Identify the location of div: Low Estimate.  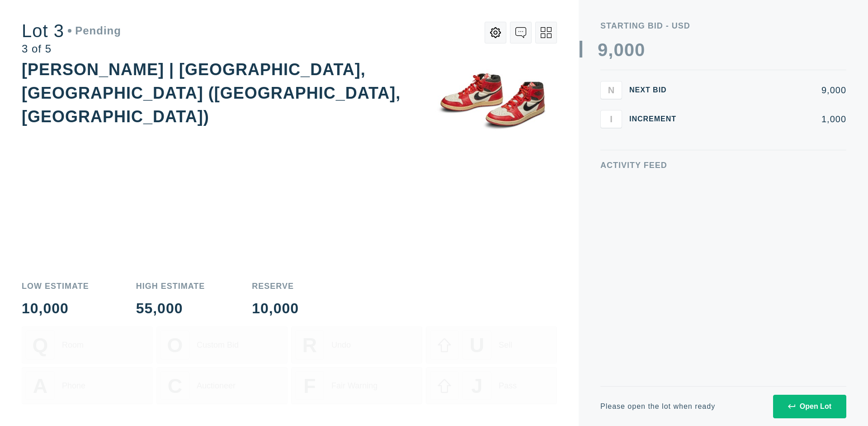
(55, 286).